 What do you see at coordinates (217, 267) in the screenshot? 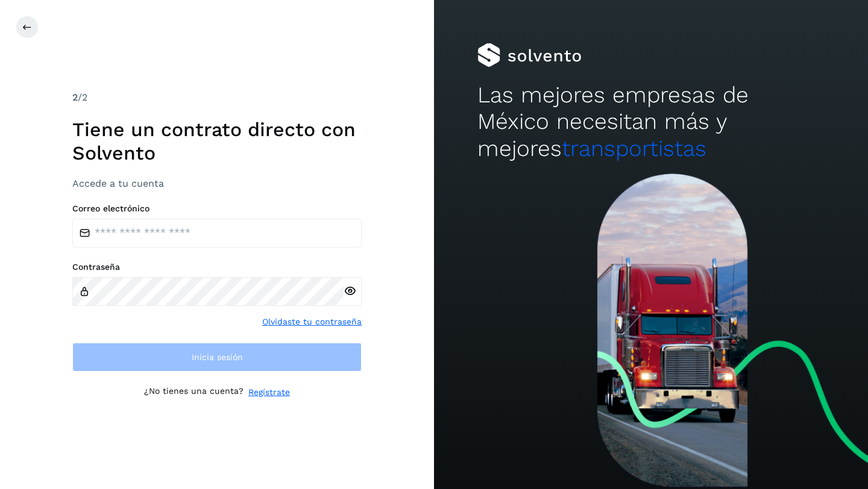
I see `label: Contraseña` at bounding box center [217, 267].